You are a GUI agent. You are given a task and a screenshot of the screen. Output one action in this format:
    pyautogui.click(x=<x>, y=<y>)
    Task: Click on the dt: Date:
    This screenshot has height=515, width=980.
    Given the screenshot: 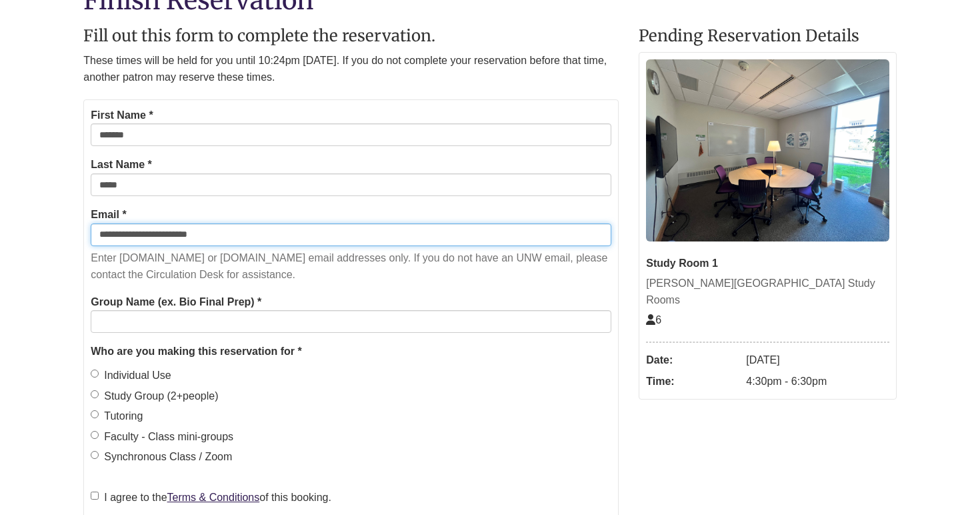 What is the action you would take?
    pyautogui.click(x=692, y=360)
    